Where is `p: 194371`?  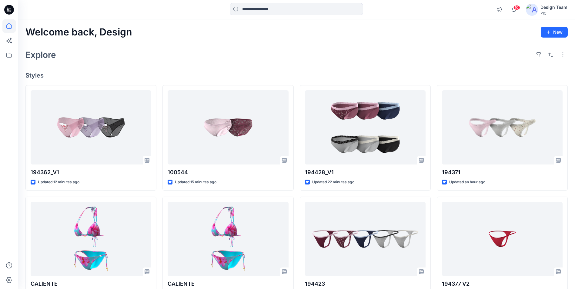
p: 194371 is located at coordinates (503, 173).